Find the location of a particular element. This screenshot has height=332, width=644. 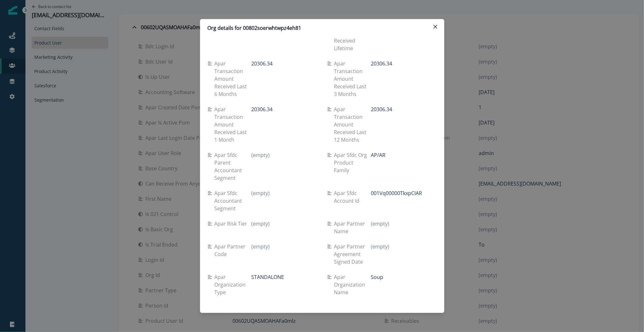

p: Apar transaction amount received last 3 months is located at coordinates (352, 79).